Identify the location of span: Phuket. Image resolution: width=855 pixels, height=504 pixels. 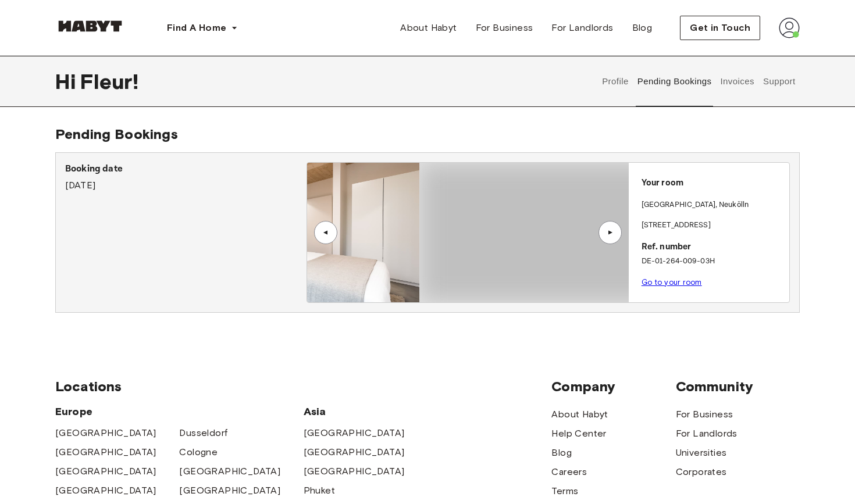
(319, 490).